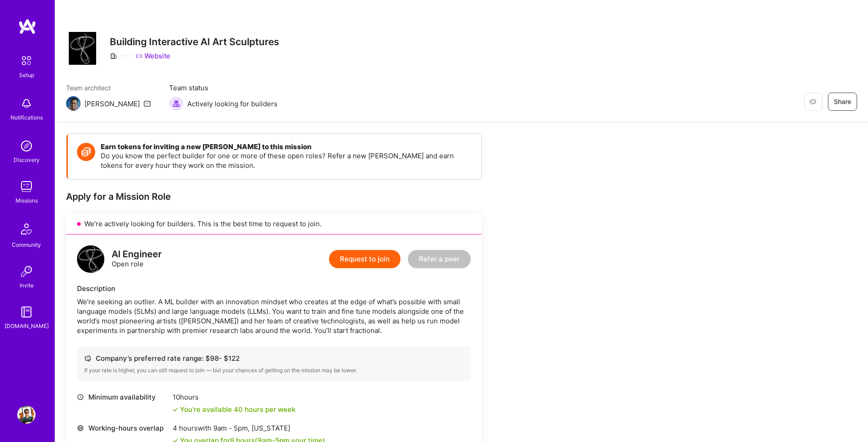 The width and height of the screenshot is (868, 442). Describe the element at coordinates (73, 104) in the screenshot. I see `img: Team Architect` at that location.